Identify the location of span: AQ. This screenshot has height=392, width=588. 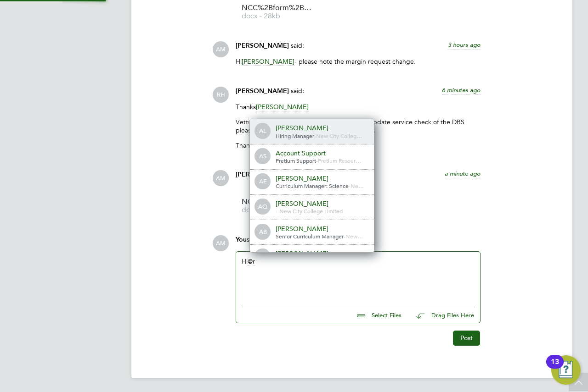
(263, 207).